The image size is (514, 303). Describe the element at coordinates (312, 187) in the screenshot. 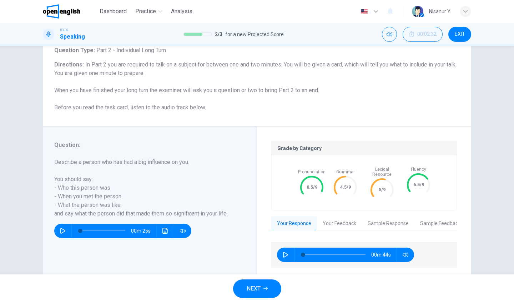

I see `text: 8.5/9` at that location.